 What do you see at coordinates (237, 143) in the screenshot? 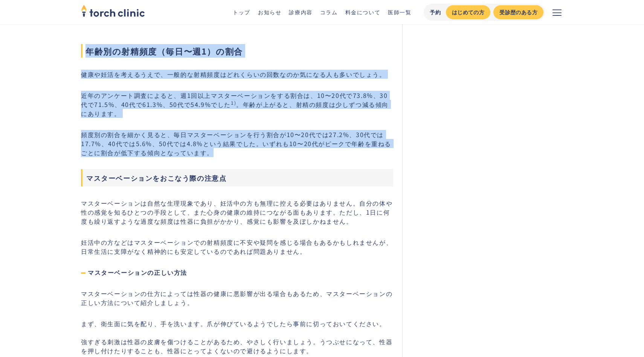
I see `p: 頻度別の割合を細かく見ると、毎日マスターベーションを行う割合が10〜20代では27.2%、30代では17.7%、40代では5.6%、50代では4.8%という結果でした。いずれも10〜20代がピー...` at bounding box center [237, 143].